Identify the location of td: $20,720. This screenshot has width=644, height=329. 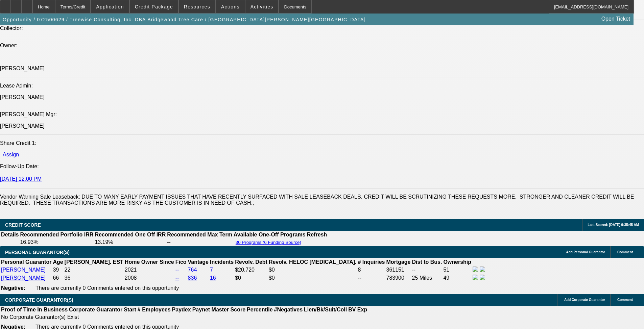
(251, 270).